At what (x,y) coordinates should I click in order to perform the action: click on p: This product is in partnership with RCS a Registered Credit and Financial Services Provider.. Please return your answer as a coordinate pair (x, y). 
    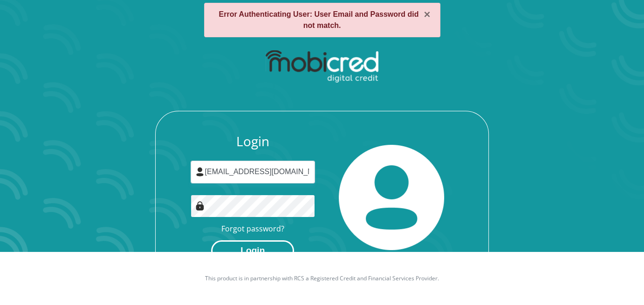
    Looking at the image, I should click on (322, 279).